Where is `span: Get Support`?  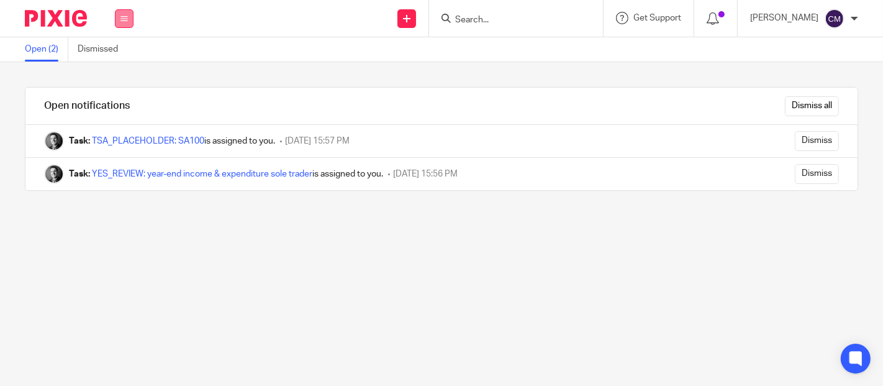
span: Get Support is located at coordinates (657, 18).